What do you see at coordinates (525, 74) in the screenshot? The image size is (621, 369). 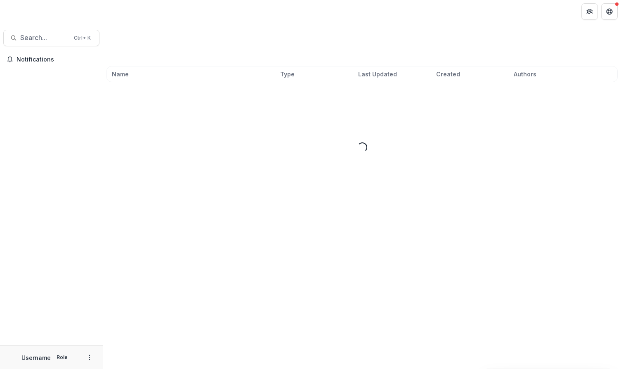 I see `span: Authors` at bounding box center [525, 74].